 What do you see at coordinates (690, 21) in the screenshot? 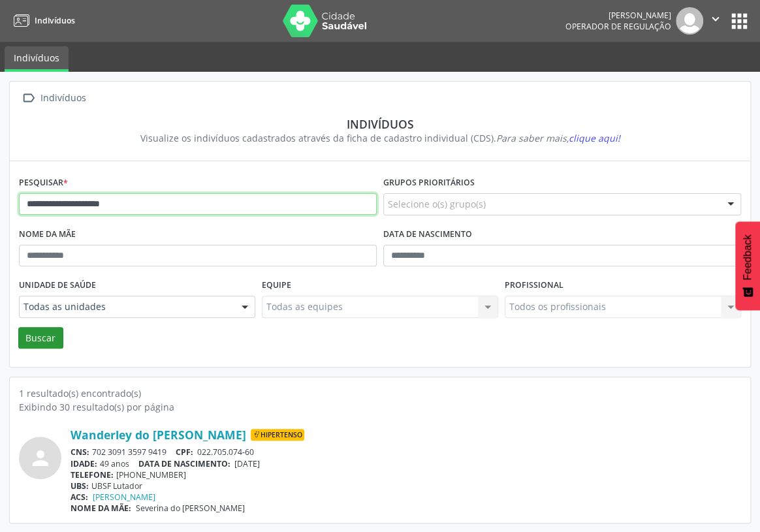
I see `img: img` at bounding box center [690, 21].